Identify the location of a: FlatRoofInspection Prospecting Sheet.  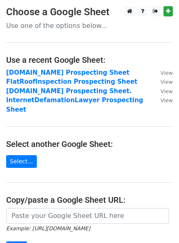
(72, 82).